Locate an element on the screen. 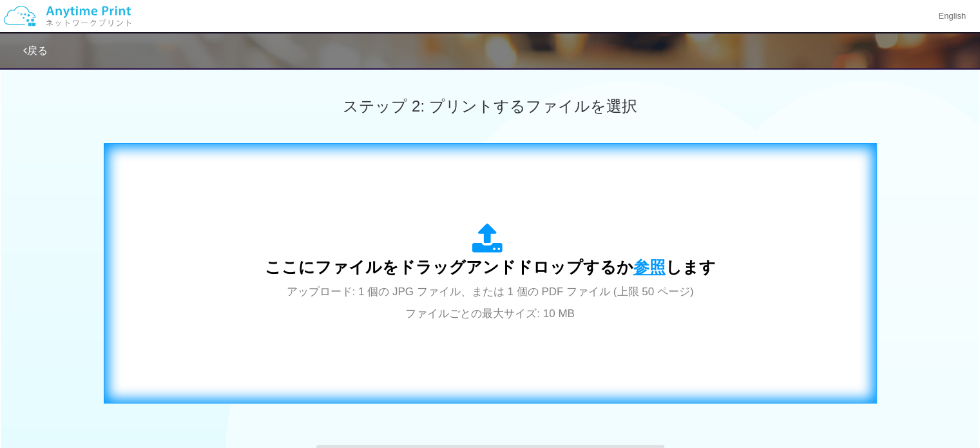 The image size is (980, 448). span: ステップ 2: プリントするファイルを選択 is located at coordinates (490, 106).